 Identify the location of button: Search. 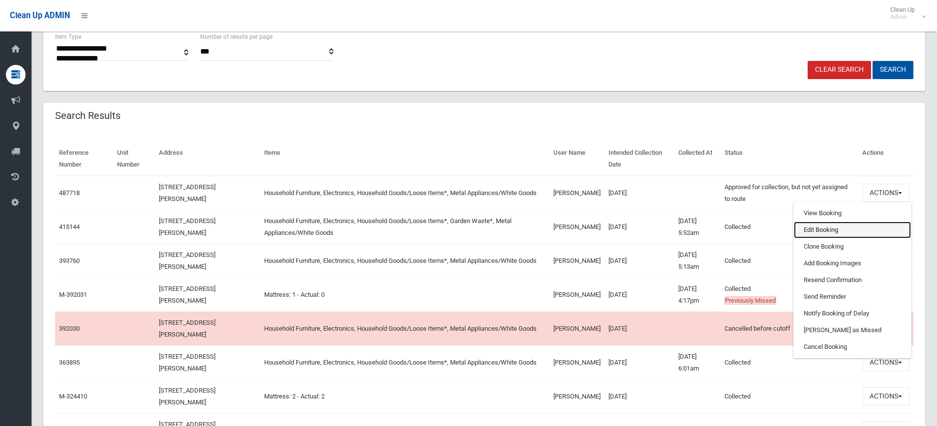
(893, 70).